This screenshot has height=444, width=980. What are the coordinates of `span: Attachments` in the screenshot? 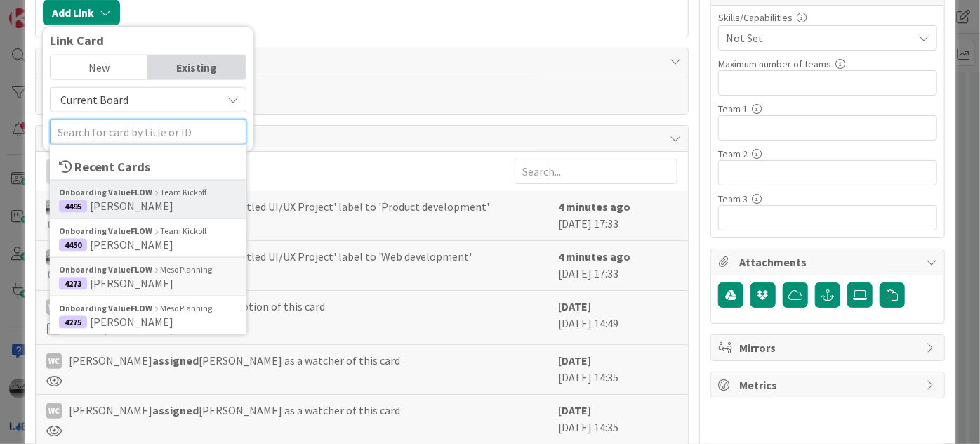 It's located at (829, 262).